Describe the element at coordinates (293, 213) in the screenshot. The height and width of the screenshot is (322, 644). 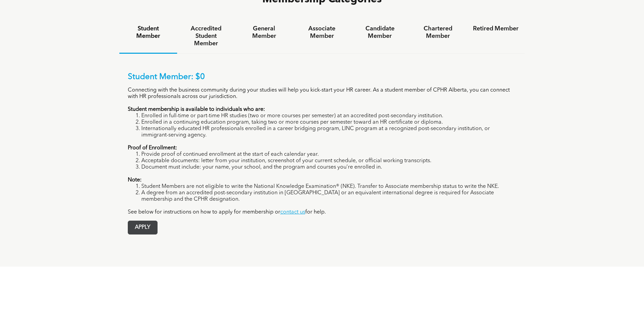
I see `a: contact us` at that location.